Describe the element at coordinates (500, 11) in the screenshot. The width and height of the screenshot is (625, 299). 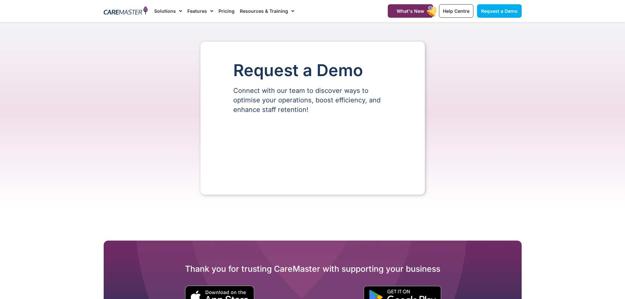
I see `a: Request a Demo` at that location.